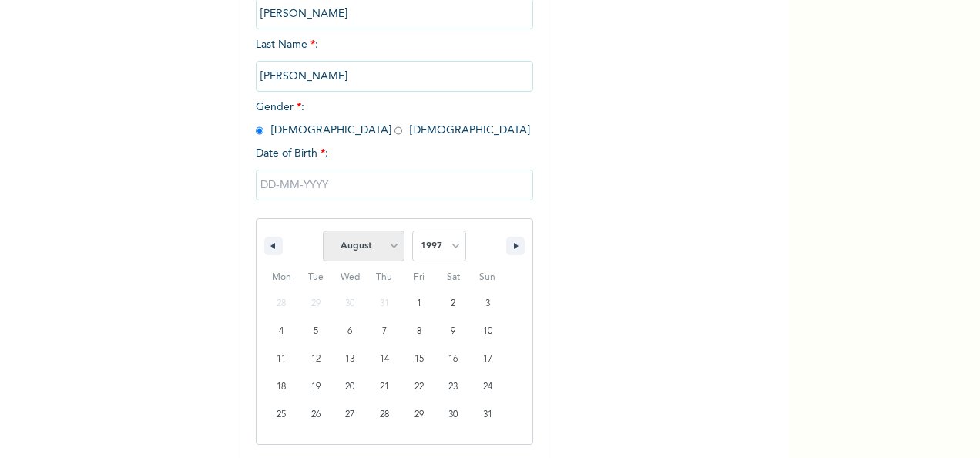 This screenshot has height=458, width=980. I want to click on input: DD-MM-YYYY, so click(395, 185).